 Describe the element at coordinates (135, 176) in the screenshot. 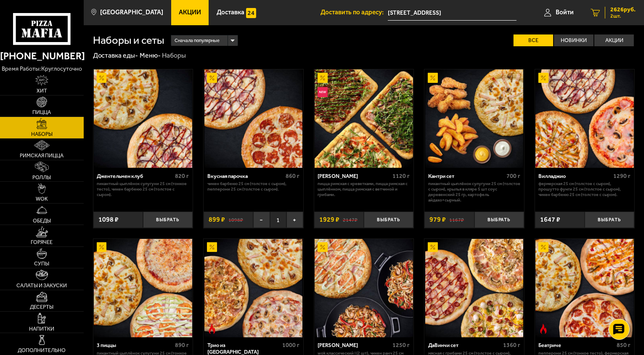

I see `div: Джентельмен клуб` at that location.